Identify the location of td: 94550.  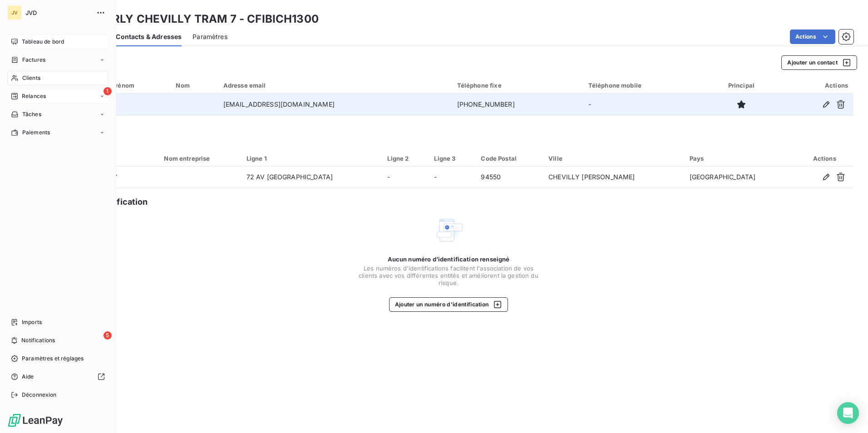
(509, 178).